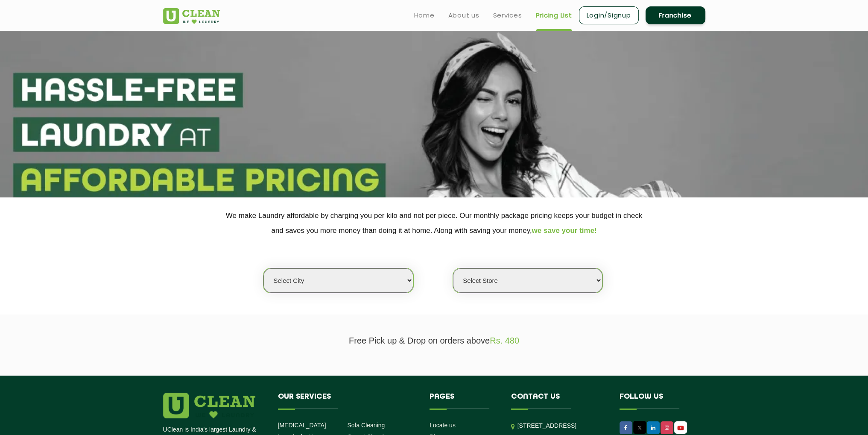  I want to click on p: We make Laundry affordable by charging you per kilo and not per piece. Our monthly package pricin..., so click(434, 223).